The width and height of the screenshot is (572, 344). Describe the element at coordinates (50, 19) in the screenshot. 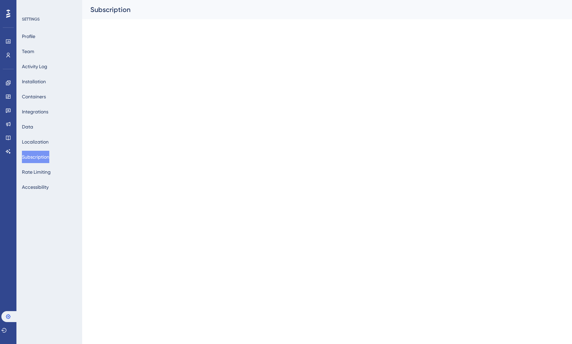

I see `div: SETTINGS` at that location.